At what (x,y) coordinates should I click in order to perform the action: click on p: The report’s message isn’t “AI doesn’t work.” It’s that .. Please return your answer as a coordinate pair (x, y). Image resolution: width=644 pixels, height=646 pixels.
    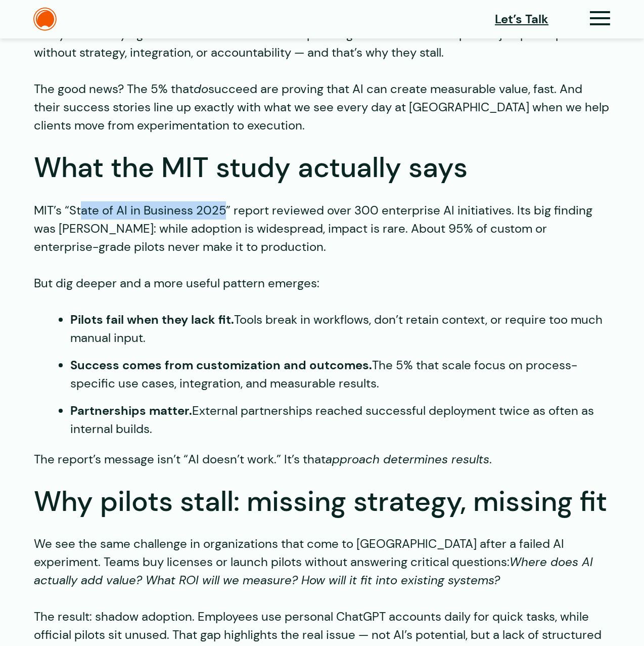
    Looking at the image, I should click on (322, 460).